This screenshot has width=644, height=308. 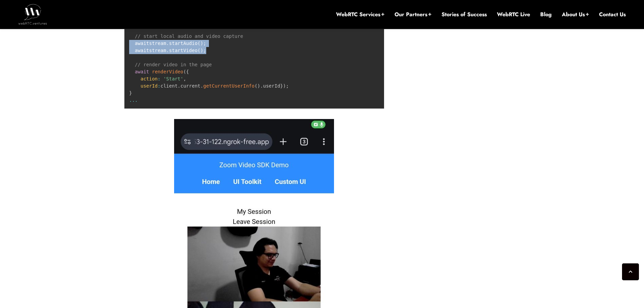 I want to click on span: getCurrentUserInfo, so click(x=229, y=86).